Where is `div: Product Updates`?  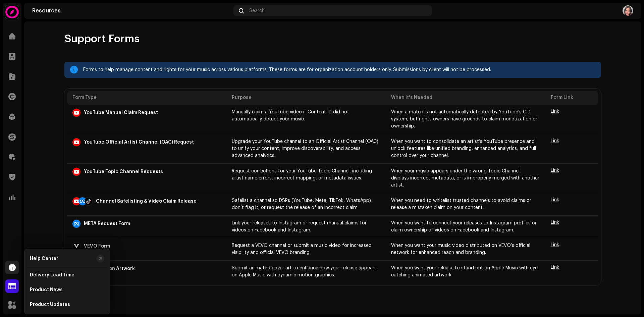
div: Product Updates is located at coordinates (50, 304).